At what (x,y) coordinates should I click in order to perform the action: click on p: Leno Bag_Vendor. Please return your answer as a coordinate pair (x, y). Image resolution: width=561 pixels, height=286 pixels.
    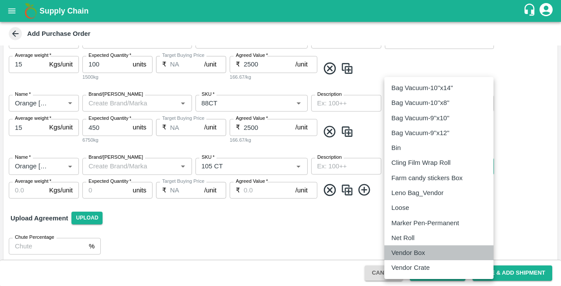
    Looking at the image, I should click on (417, 193).